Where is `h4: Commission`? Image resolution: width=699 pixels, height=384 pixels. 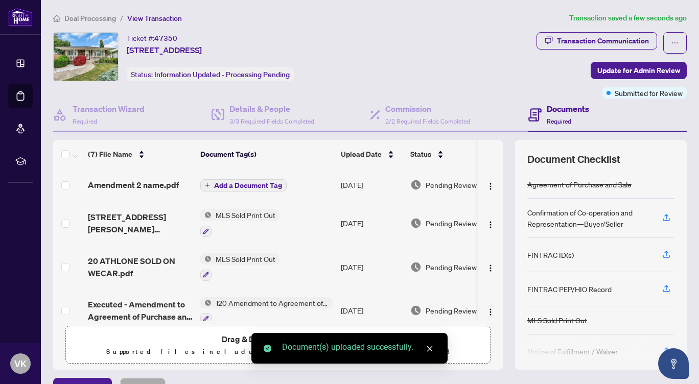
h4: Commission is located at coordinates (428, 109).